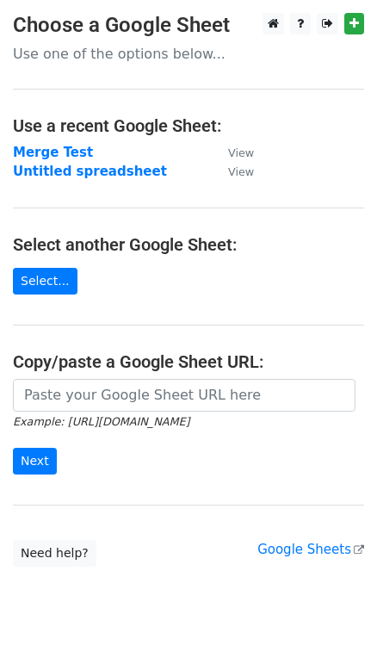 The width and height of the screenshot is (377, 664). I want to click on a: Select..., so click(45, 281).